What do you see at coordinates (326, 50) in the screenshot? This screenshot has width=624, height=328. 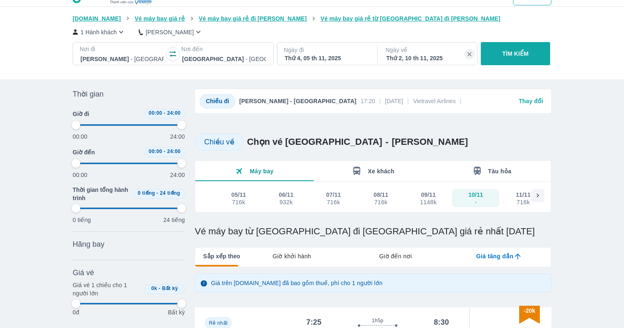 I see `p: Ngày đi` at bounding box center [326, 50].